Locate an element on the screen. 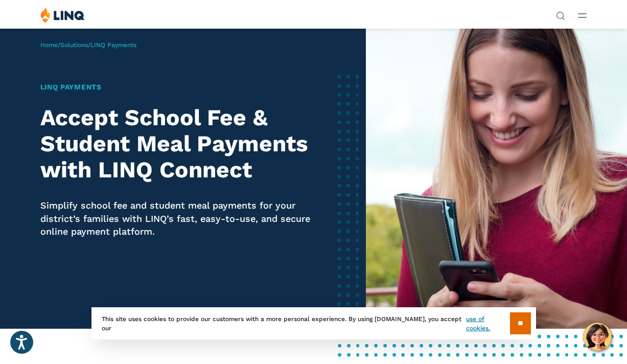 The image size is (627, 364). button: Open Search Bar is located at coordinates (561, 14).